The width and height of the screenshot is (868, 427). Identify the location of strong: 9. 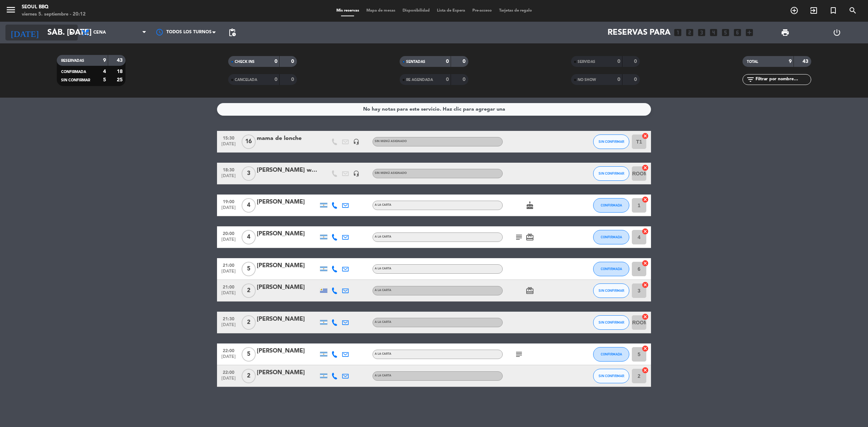
(104, 61).